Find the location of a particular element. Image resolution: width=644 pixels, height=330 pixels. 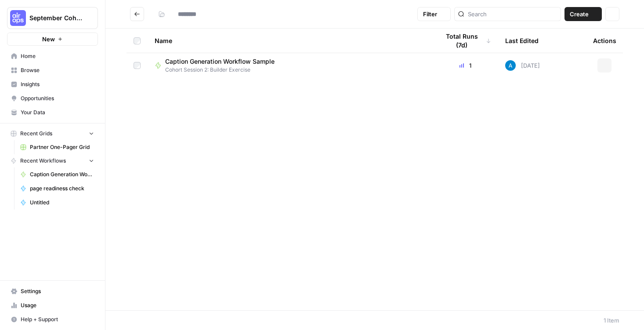

span: Usage is located at coordinates (57, 305).